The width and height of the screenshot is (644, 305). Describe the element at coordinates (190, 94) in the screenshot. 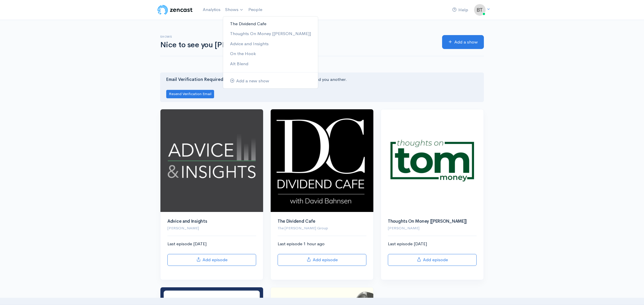

I see `button: Resend Verification Email` at that location.